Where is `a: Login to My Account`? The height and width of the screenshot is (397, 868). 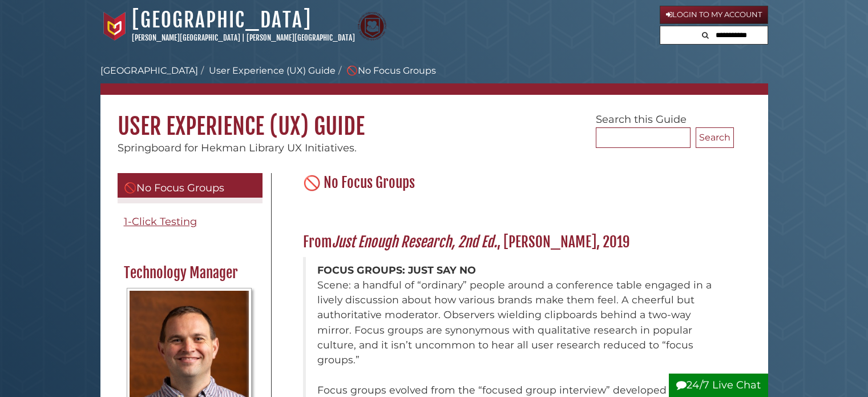
a: Login to My Account is located at coordinates (714, 15).